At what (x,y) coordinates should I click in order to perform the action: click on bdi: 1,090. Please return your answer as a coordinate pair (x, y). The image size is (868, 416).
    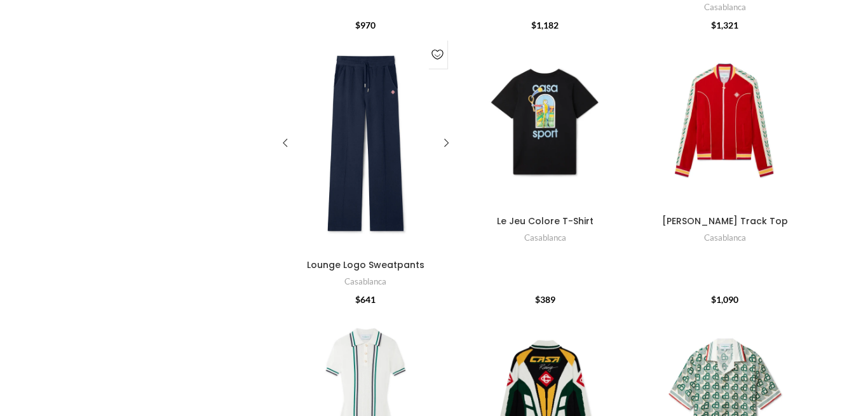
    Looking at the image, I should click on (724, 299).